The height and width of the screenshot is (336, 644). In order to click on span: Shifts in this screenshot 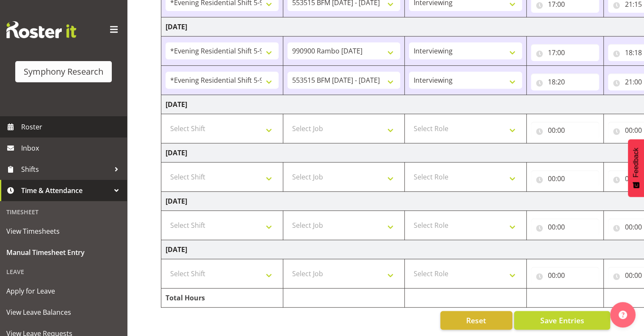, I will do `click(66, 169)`.